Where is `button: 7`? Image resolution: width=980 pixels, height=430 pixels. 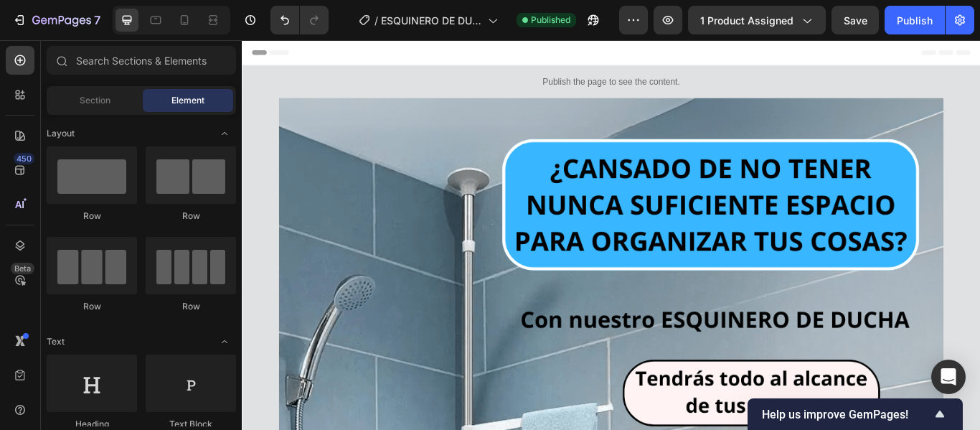 button: 7 is located at coordinates (56, 20).